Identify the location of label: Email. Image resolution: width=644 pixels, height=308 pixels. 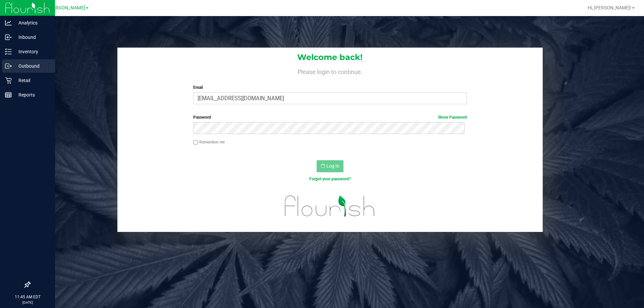
(330, 87).